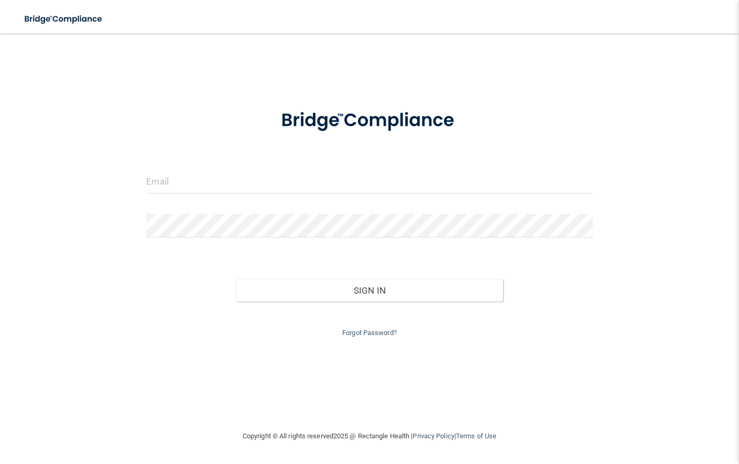 Image resolution: width=739 pixels, height=464 pixels. Describe the element at coordinates (369, 181) in the screenshot. I see `input: Email` at that location.